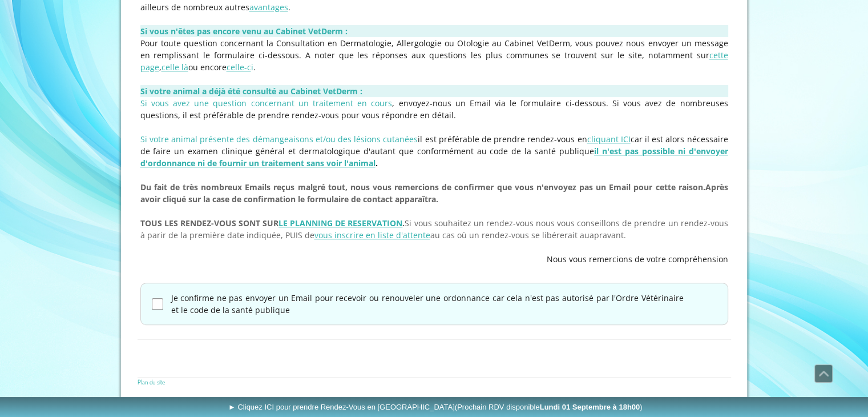 The width and height of the screenshot is (868, 417). I want to click on span: Défiler vers le haut, so click(824, 374).